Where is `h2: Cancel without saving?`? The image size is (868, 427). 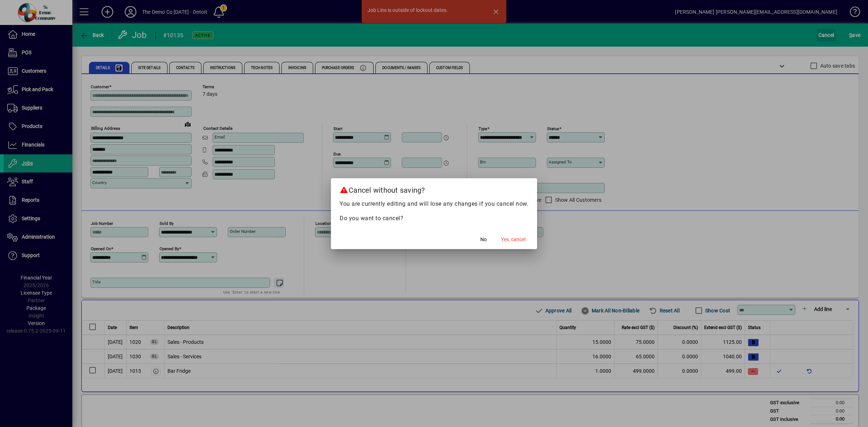
h2: Cancel without saving? is located at coordinates (434, 189).